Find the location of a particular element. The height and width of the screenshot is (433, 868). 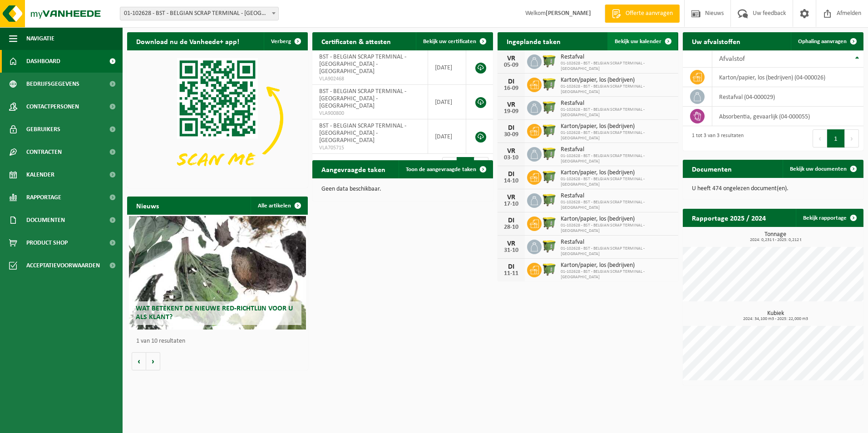

a: Wat betekent de nieuwe RED-richtlijn voor u als klant? is located at coordinates (218, 273).